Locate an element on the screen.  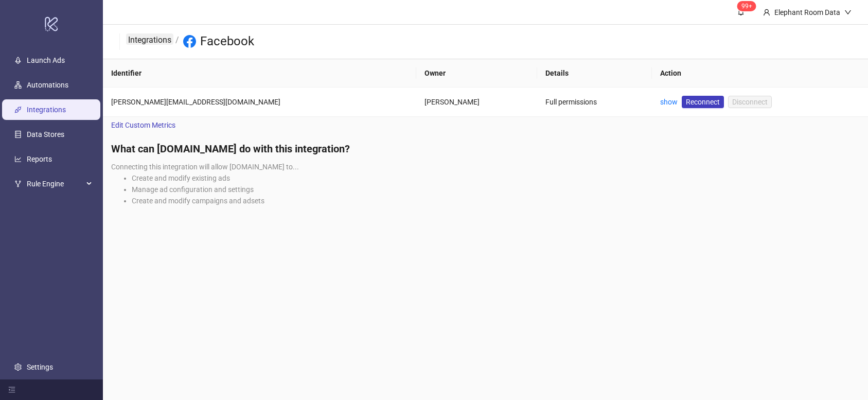
a: Data Stores is located at coordinates (45, 134).